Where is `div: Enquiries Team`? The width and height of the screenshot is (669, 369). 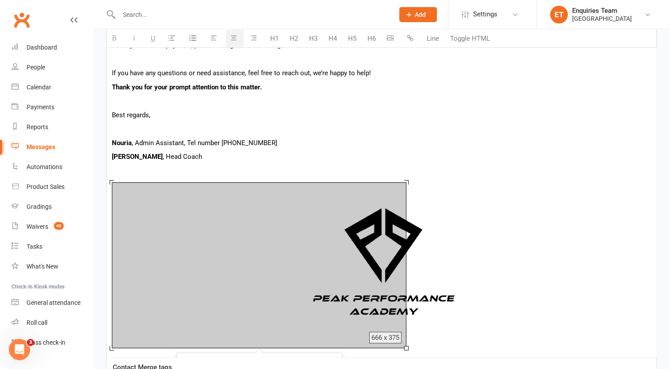
div: Enquiries Team is located at coordinates (602, 11).